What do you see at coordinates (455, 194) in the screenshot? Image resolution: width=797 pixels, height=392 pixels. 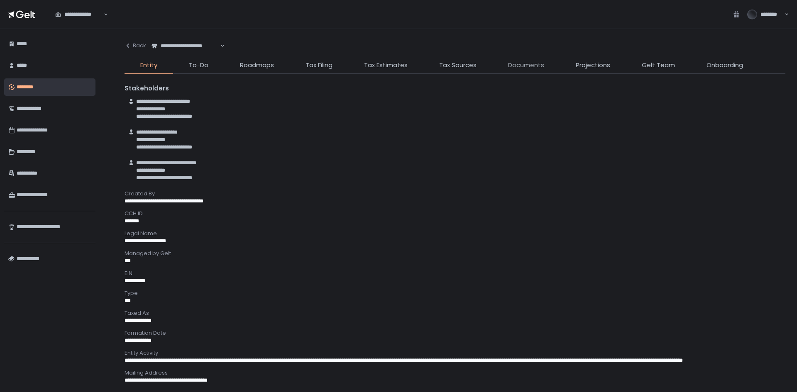 I see `div: Created By` at bounding box center [455, 194].